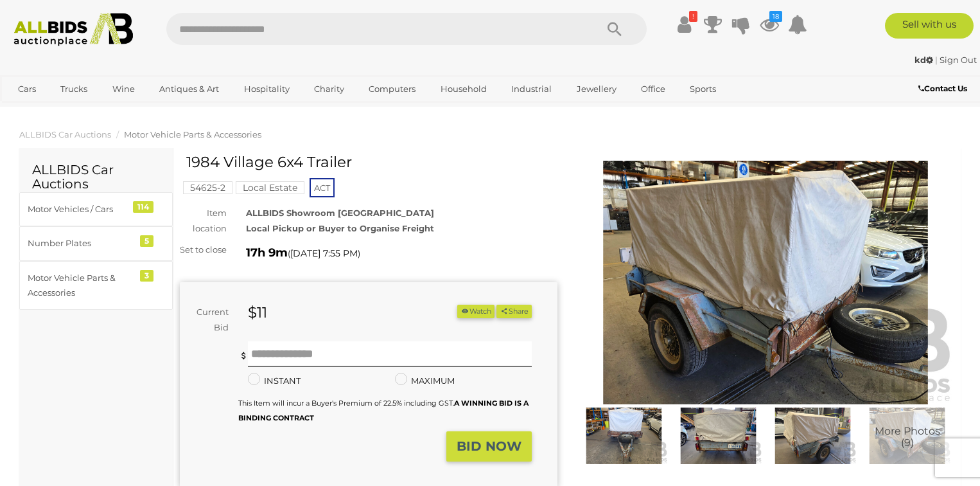  I want to click on button: Watch, so click(476, 311).